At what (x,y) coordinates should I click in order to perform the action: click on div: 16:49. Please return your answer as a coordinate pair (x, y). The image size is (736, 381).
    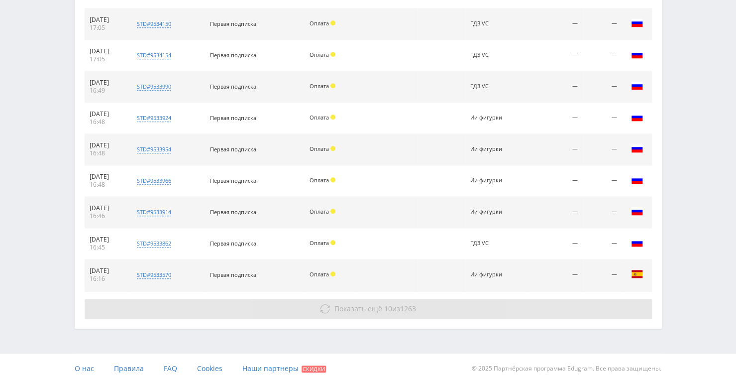
    Looking at the image, I should click on (106, 91).